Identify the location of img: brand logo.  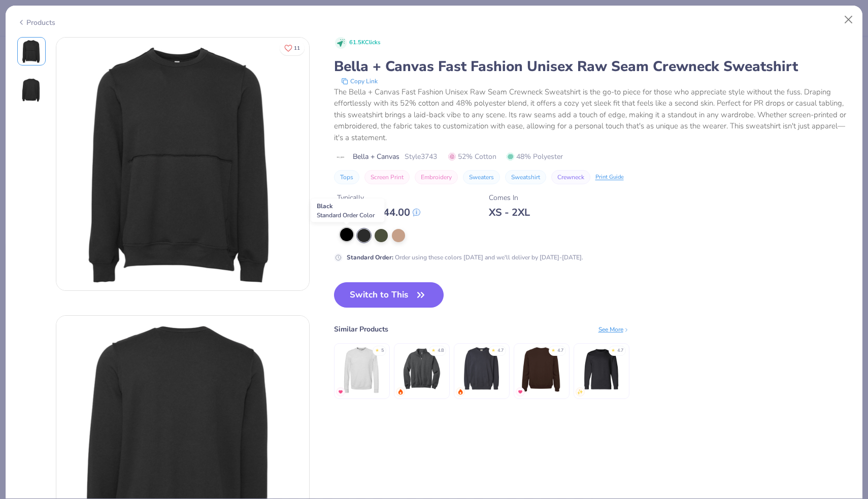
(341, 157).